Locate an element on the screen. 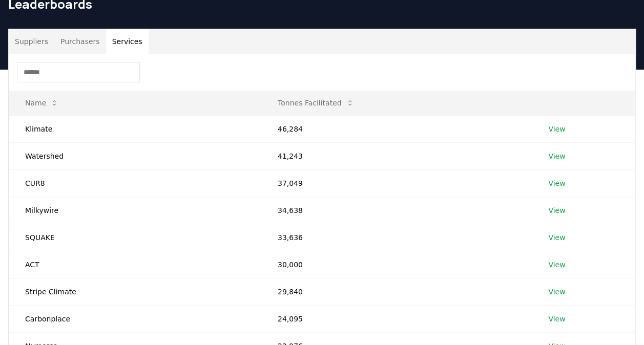 The height and width of the screenshot is (345, 644). button: Name is located at coordinates (41, 103).